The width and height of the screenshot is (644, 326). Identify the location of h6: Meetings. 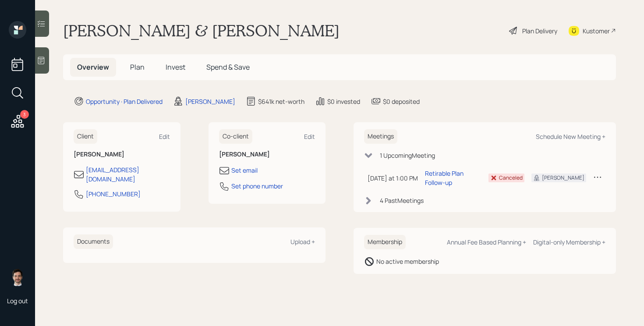
(381, 136).